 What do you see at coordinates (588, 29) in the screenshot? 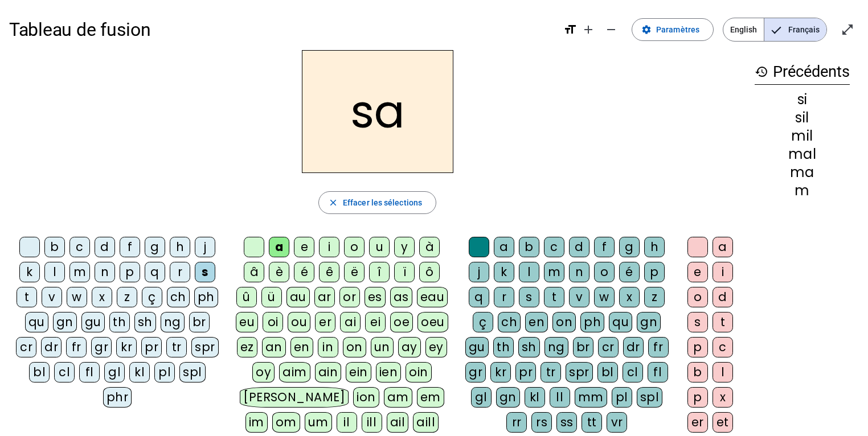
I see `mat-icon: add` at bounding box center [588, 29].